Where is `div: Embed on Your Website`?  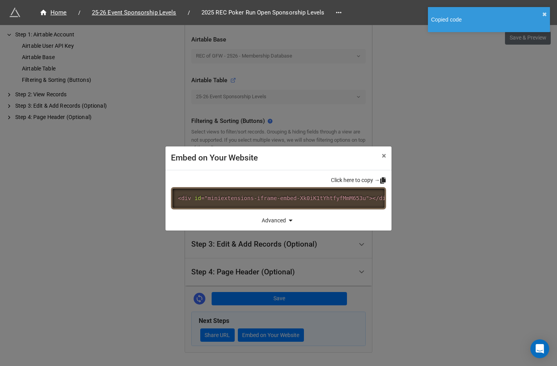
div: Embed on Your Website is located at coordinates (268, 158).